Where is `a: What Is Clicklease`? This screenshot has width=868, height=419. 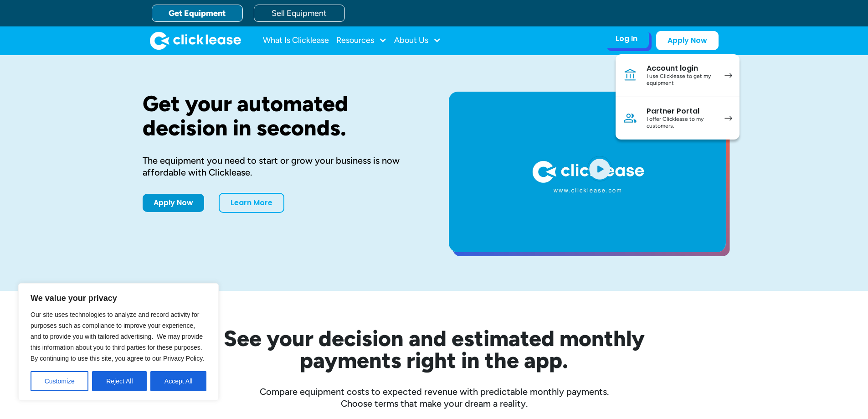 a: What Is Clicklease is located at coordinates (296, 41).